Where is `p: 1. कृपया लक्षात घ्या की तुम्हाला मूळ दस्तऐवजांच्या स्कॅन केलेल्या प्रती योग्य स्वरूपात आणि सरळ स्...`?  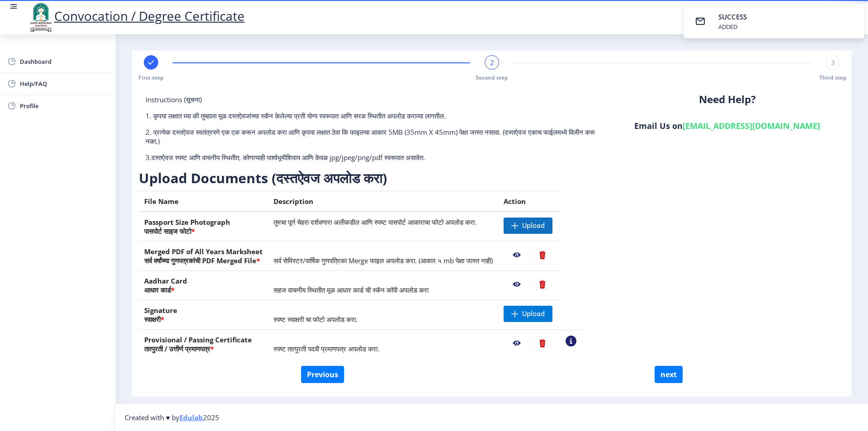 p: 1. कृपया लक्षात घ्या की तुम्हाला मूळ दस्तऐवजांच्या स्कॅन केलेल्या प्रती योग्य स्वरूपात आणि सरळ स्... is located at coordinates (374, 116).